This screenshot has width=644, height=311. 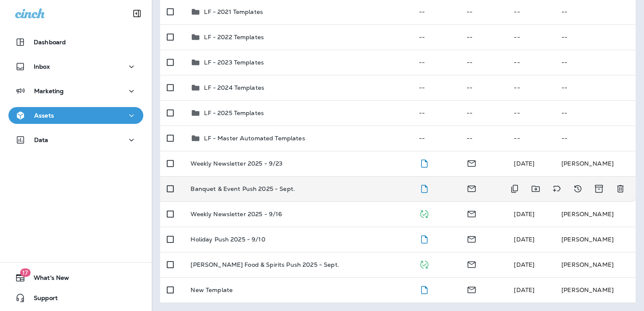 I want to click on p: LF - 2022 Templates, so click(x=234, y=37).